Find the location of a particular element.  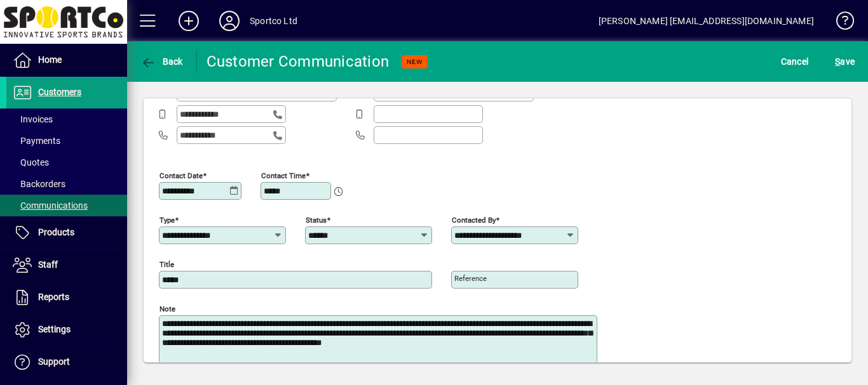

mat-label: Contact time is located at coordinates (283, 176).